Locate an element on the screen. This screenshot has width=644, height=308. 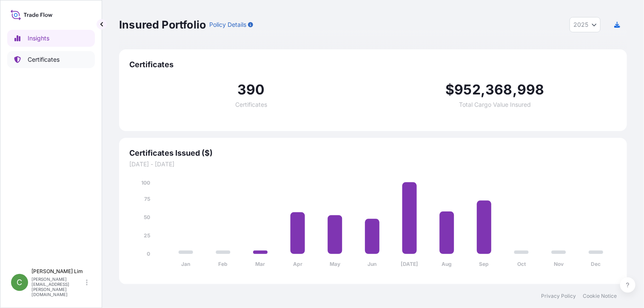
tspan: 50 is located at coordinates (147, 217).